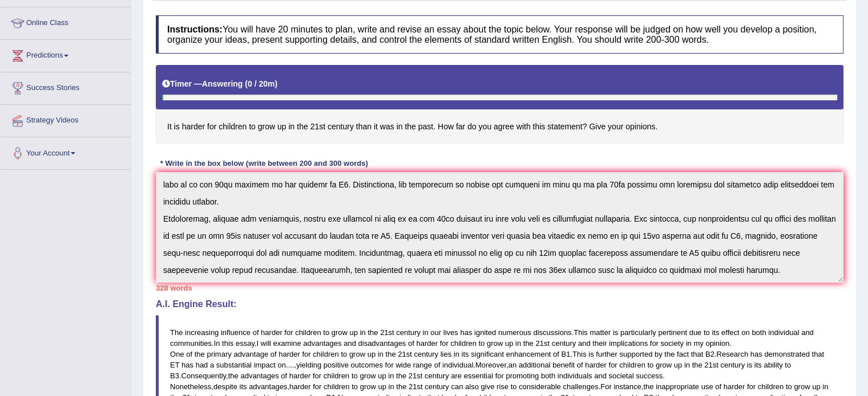 This screenshot has width=868, height=396. What do you see at coordinates (565, 354) in the screenshot?
I see `span: B1` at bounding box center [565, 354].